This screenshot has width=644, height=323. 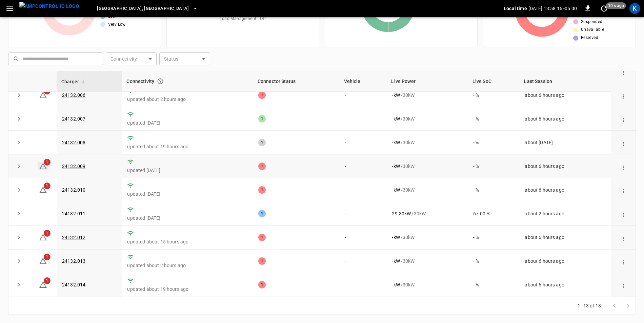 I want to click on a: 24132.006, so click(x=74, y=95).